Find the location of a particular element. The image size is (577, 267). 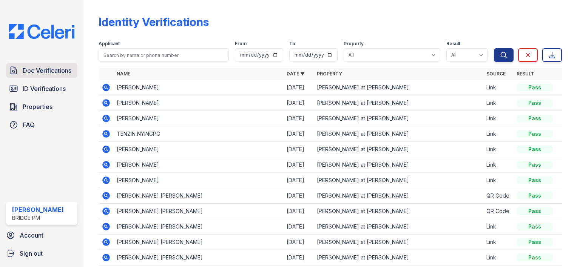

label: Property is located at coordinates (354, 44).